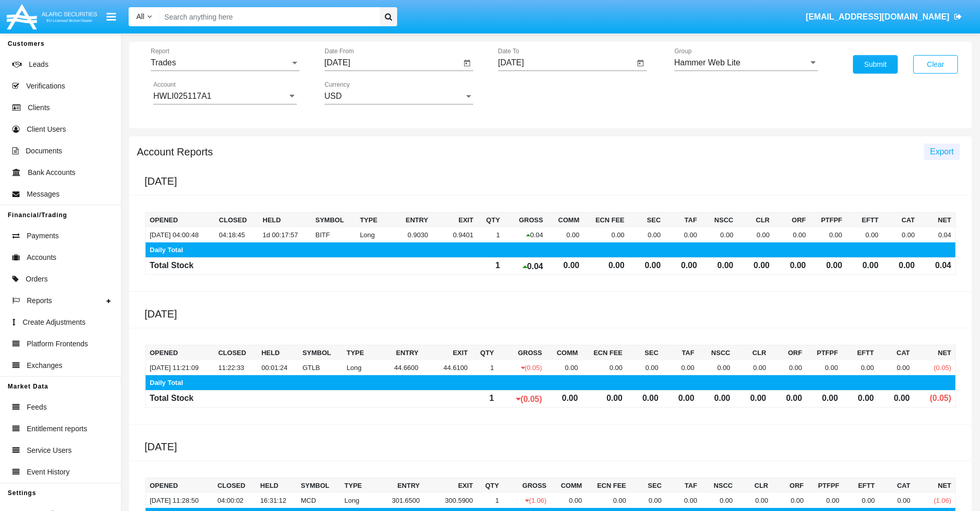 The height and width of the screenshot is (511, 980). I want to click on h5: Account Reports, so click(175, 152).